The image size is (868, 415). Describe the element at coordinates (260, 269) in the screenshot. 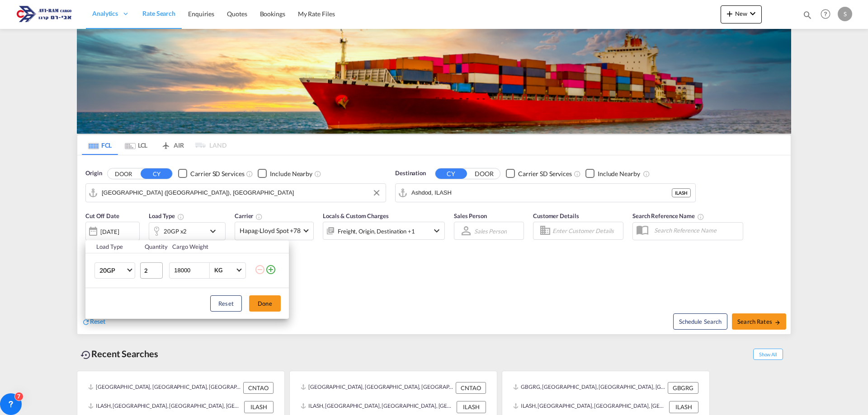

I see `md-icon: icon-minus-circle-outline` at that location.